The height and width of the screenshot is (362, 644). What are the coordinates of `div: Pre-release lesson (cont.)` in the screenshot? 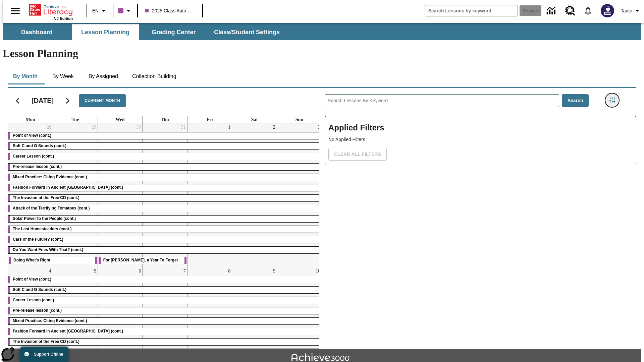 It's located at (165, 167).